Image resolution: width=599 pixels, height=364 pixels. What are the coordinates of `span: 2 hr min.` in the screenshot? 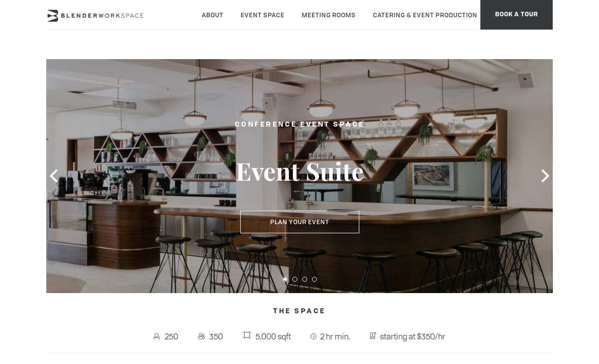 It's located at (336, 336).